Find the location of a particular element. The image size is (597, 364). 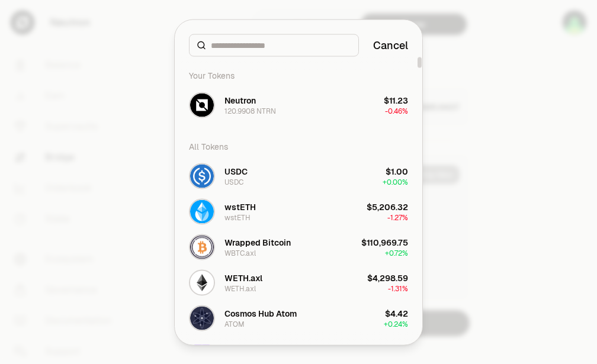

div: $4,298.59 is located at coordinates (387, 277).